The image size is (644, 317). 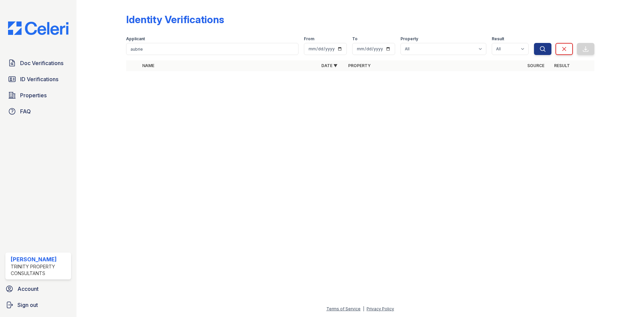 What do you see at coordinates (38, 112) in the screenshot?
I see `a: FAQ` at bounding box center [38, 112].